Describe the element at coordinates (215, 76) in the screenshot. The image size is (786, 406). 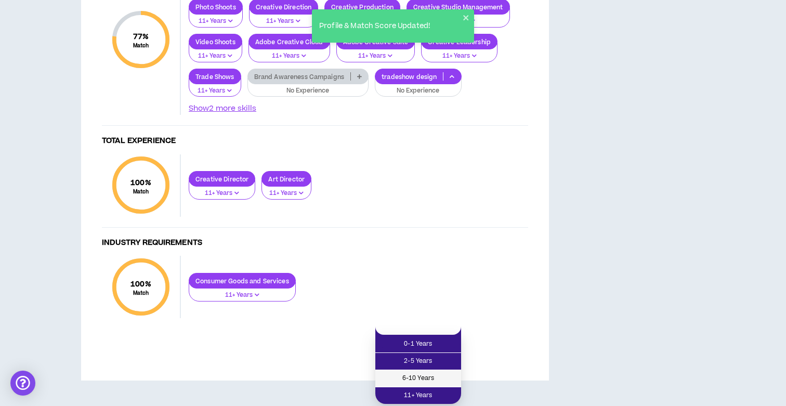
I see `p: Trade Shows` at that location.